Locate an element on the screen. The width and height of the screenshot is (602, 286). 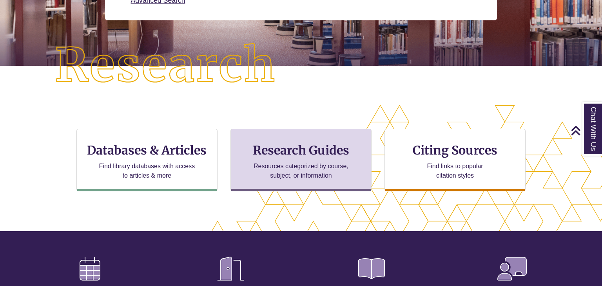
p: Resources categorized by course, subject, or information is located at coordinates (301, 171).